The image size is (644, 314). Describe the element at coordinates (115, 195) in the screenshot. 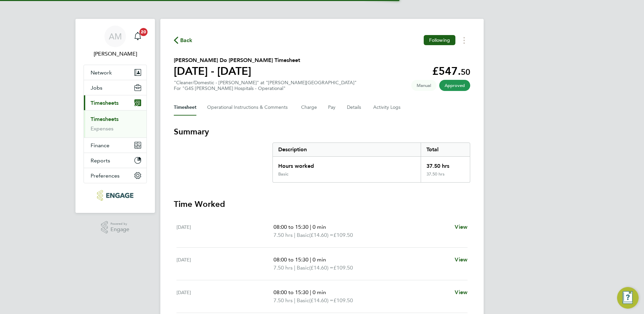

I see `a: Go to home page` at that location.